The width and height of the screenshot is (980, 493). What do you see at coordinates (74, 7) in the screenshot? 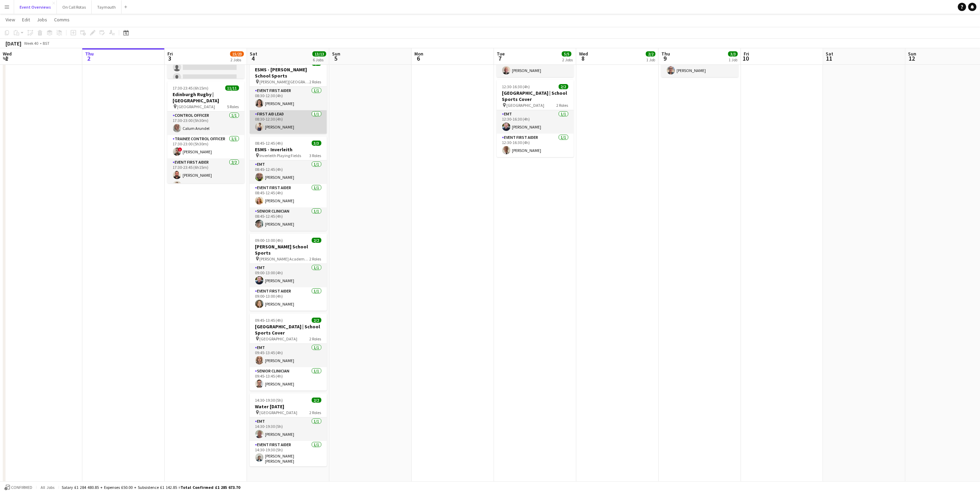
I see `button: On Call Rotas` at bounding box center [74, 7].